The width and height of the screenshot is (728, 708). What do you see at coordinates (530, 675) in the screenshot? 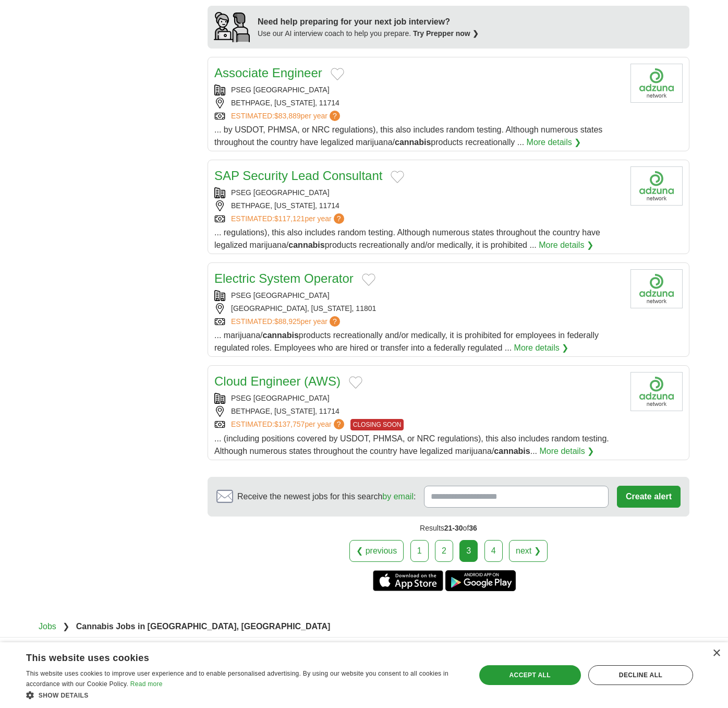
I see `div: Accept all` at bounding box center [530, 675].